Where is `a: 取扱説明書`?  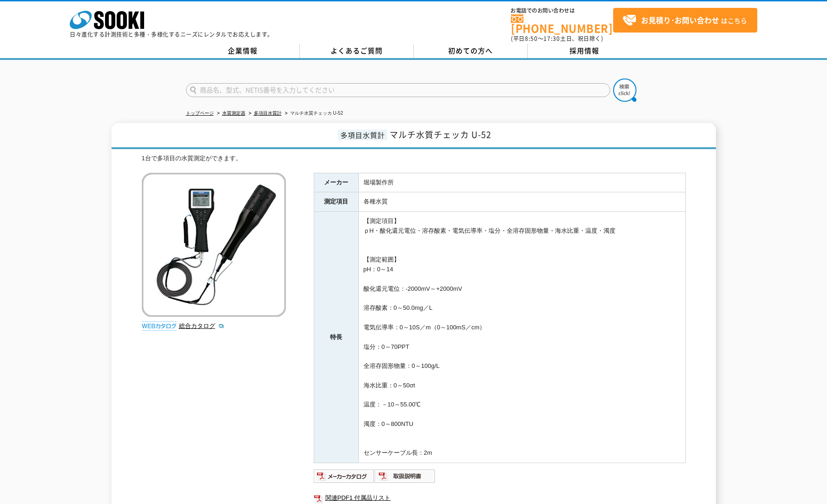
a: 取扱説明書 is located at coordinates (405, 478).